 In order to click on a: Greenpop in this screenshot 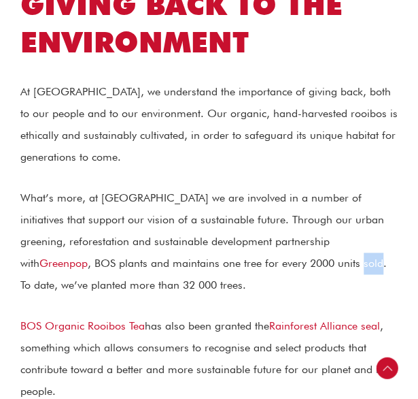, I will do `click(63, 263)`.